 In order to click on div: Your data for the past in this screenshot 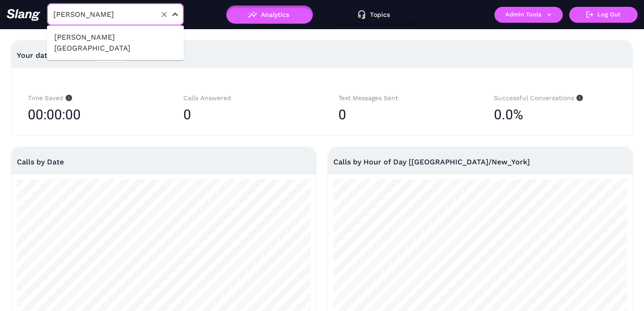, I will do `click(322, 56)`.